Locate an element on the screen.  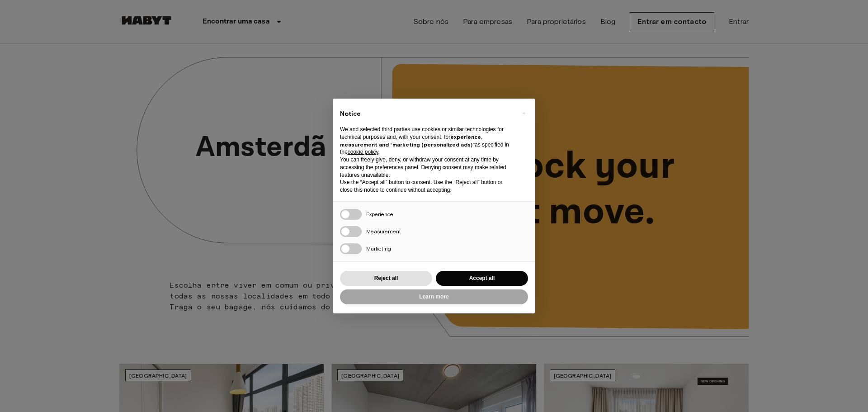
span: Experience is located at coordinates (380, 214).